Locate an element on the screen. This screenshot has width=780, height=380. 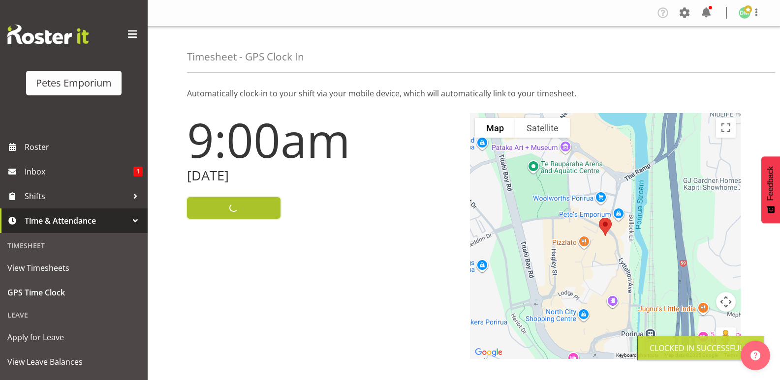
button: Toggle fullscreen view is located at coordinates (726, 128).